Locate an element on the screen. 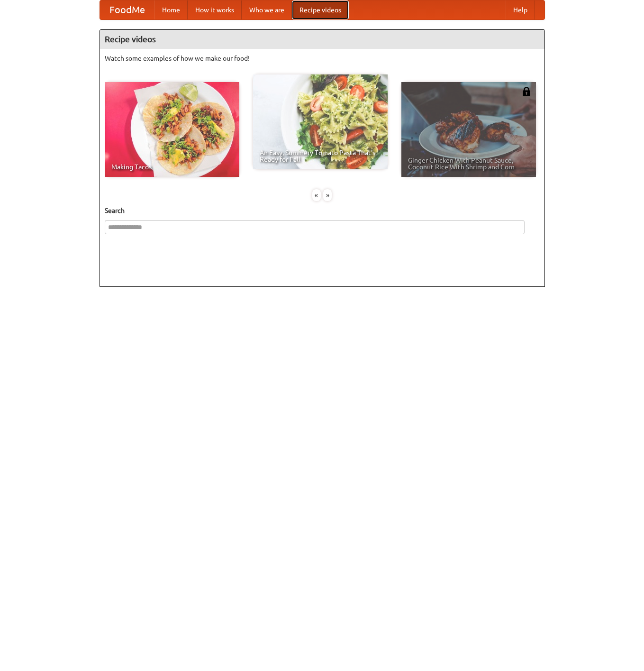 This screenshot has height=671, width=644. a: Recipe videos is located at coordinates (320, 10).